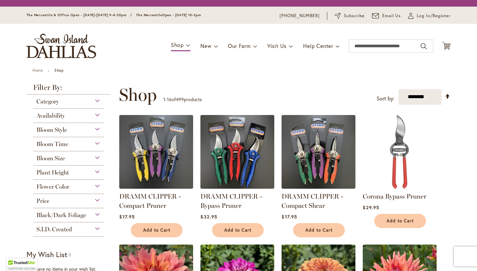  What do you see at coordinates (51, 116) in the screenshot?
I see `span: Availability` at bounding box center [51, 116].